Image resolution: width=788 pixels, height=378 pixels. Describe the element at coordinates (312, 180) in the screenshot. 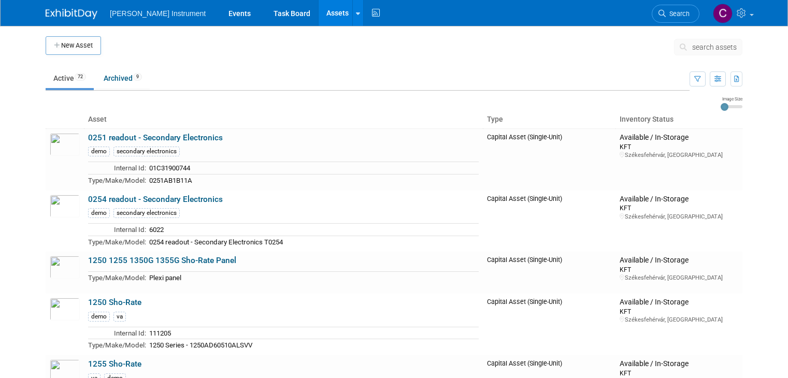

I see `td: 0251AB1B11A` at that location.